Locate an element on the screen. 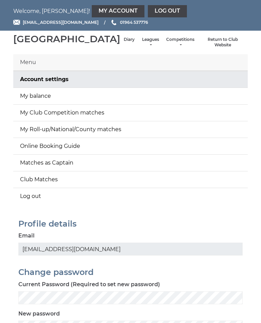 The image size is (261, 323). a: Club Matches is located at coordinates (131, 179).